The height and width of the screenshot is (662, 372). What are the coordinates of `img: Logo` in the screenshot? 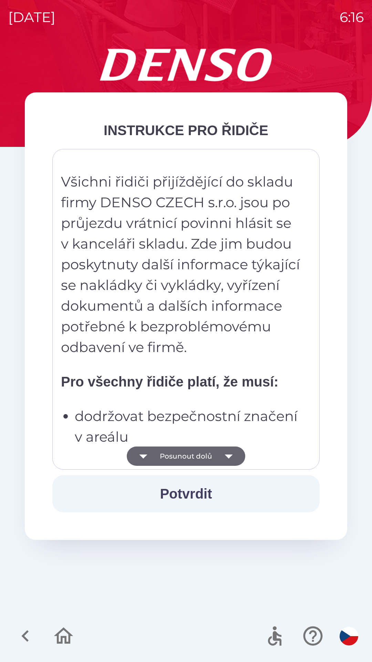 It's located at (186, 65).